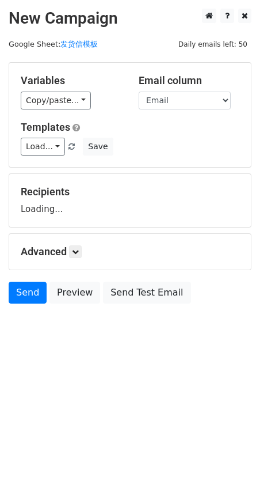 This screenshot has height=492, width=260. What do you see at coordinates (28, 293) in the screenshot?
I see `a: Send` at bounding box center [28, 293].